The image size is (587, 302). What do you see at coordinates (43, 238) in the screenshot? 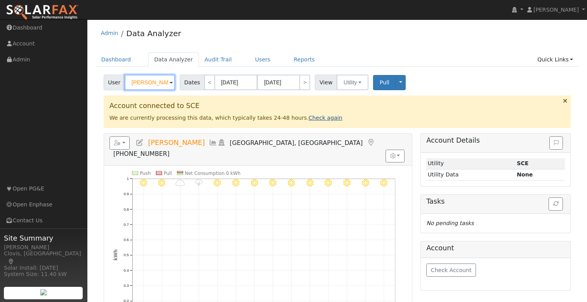
I see `span: Site Summary` at bounding box center [43, 238].